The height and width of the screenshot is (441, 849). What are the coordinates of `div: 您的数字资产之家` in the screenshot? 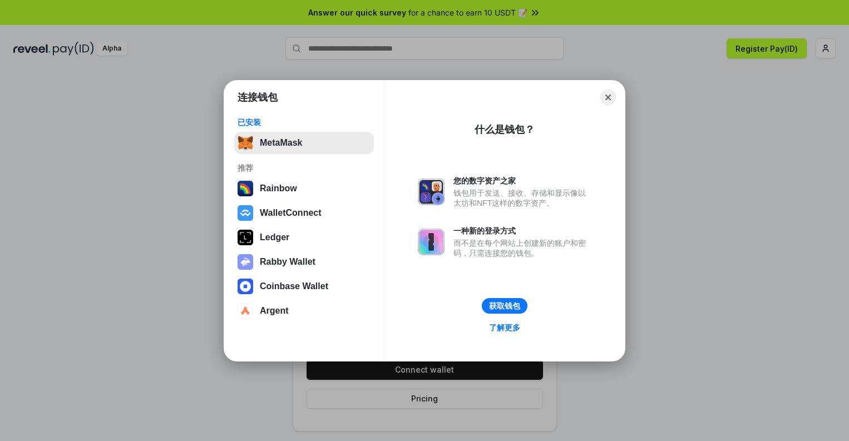 It's located at (522, 181).